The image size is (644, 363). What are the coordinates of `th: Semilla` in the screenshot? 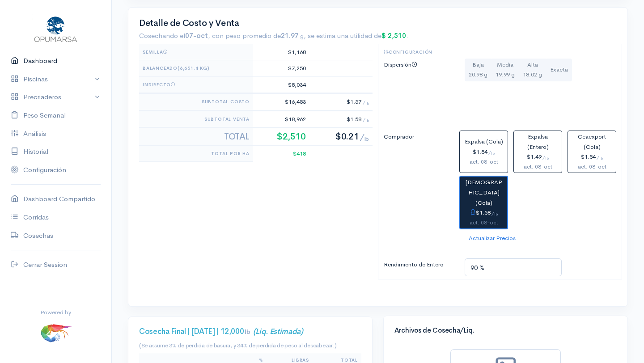 It's located at (196, 52).